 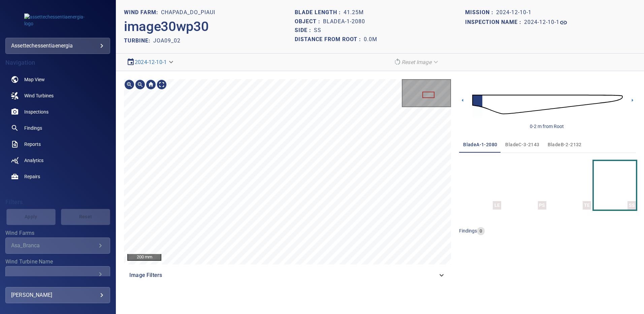 What do you see at coordinates (58, 144) in the screenshot?
I see `a: reports noActive` at bounding box center [58, 144].